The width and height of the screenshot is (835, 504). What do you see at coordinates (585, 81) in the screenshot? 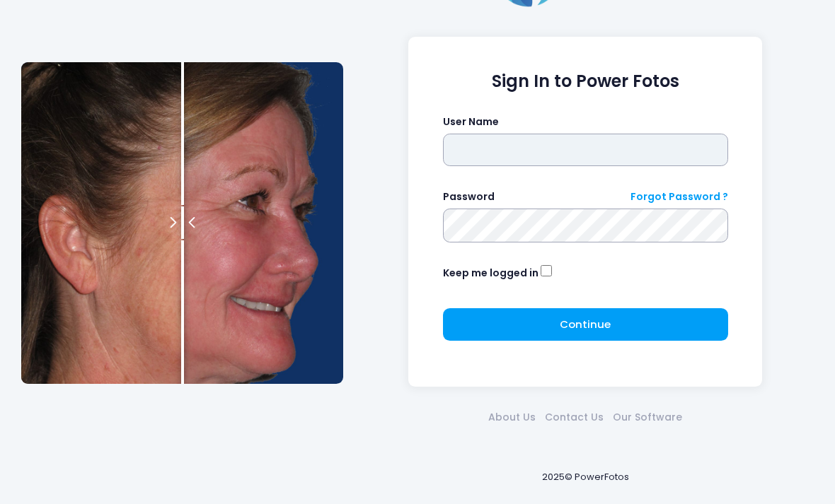
I see `h1: Sign In to Power Fotos` at bounding box center [585, 81].